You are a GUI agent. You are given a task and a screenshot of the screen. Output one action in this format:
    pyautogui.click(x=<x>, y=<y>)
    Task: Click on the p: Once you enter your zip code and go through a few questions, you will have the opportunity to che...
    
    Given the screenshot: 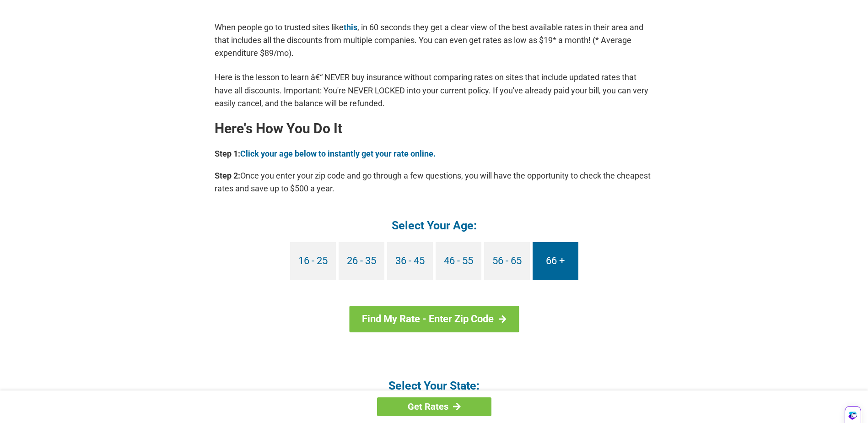 What is the action you would take?
    pyautogui.click(x=434, y=182)
    